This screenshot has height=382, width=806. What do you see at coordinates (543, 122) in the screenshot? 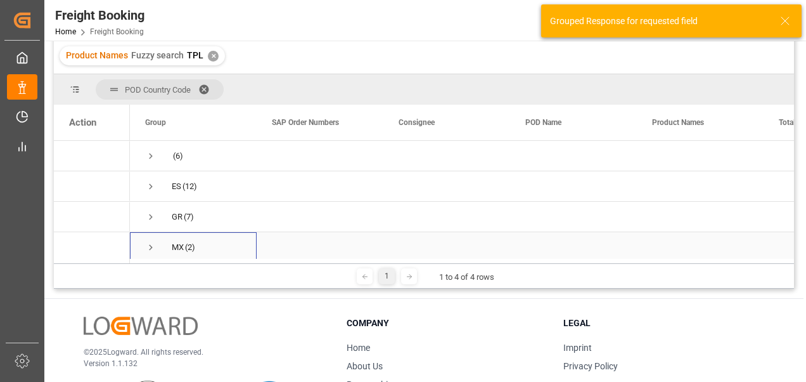
I see `span: POD Name` at bounding box center [543, 122].